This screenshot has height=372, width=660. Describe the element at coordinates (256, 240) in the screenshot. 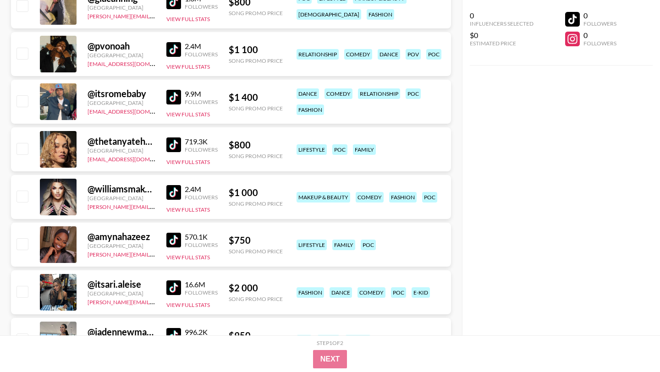

I see `div: $ 750` at that location.